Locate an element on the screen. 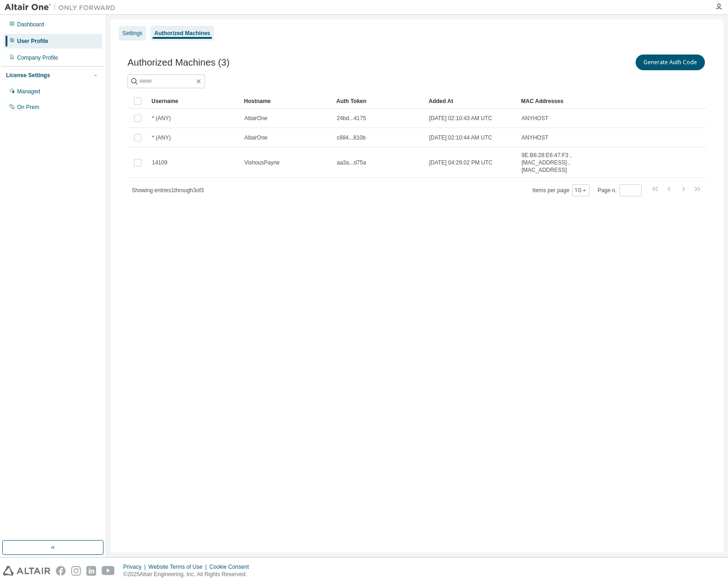 The width and height of the screenshot is (728, 584). span: VishousPayne is located at coordinates (262, 162).